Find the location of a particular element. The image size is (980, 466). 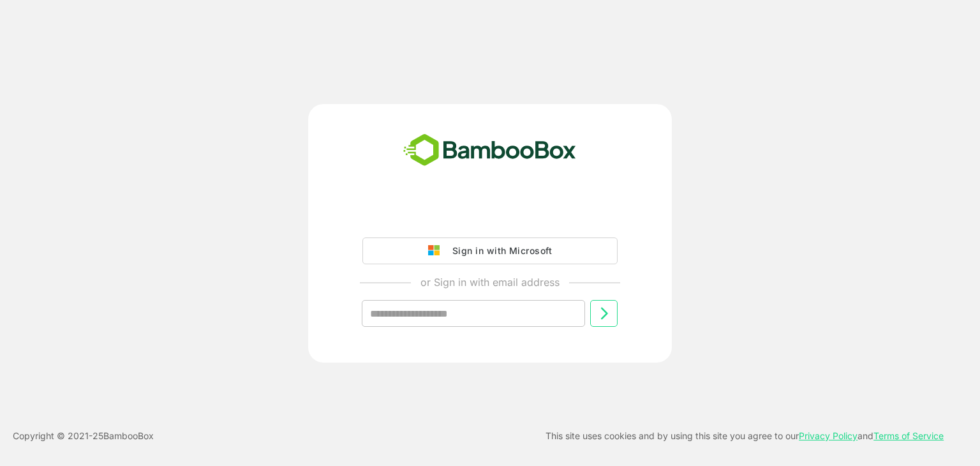

a: Privacy Policy is located at coordinates (828, 435).